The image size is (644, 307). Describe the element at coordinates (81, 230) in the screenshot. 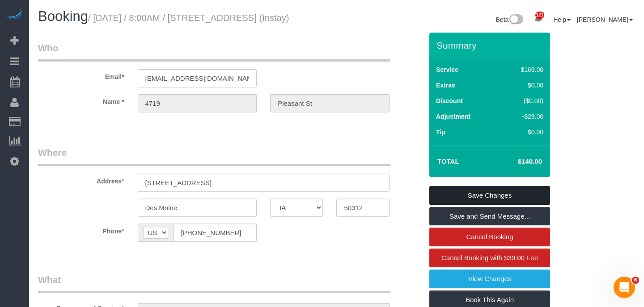

I see `label: Phone*` at that location.